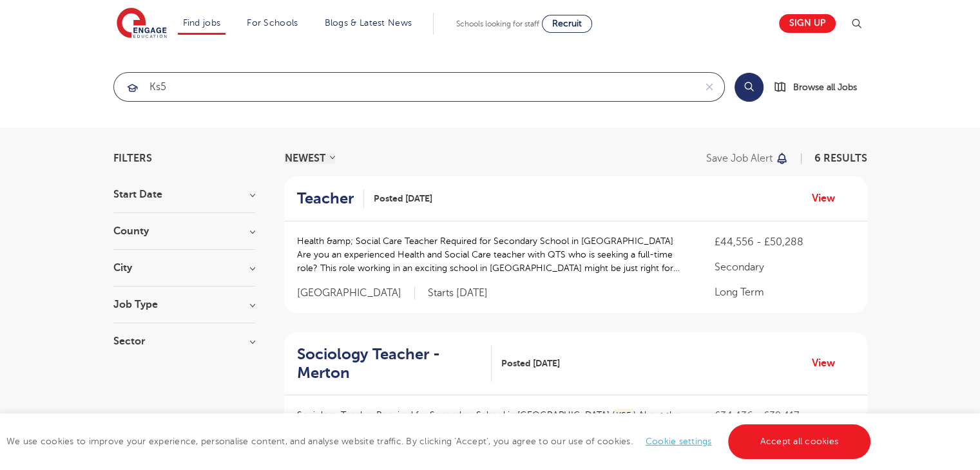 The width and height of the screenshot is (980, 470). What do you see at coordinates (440, 441) in the screenshot?
I see `span: We use cookies to improve your experience, personalise content, and analyse website traffic. By c...` at bounding box center [440, 441].